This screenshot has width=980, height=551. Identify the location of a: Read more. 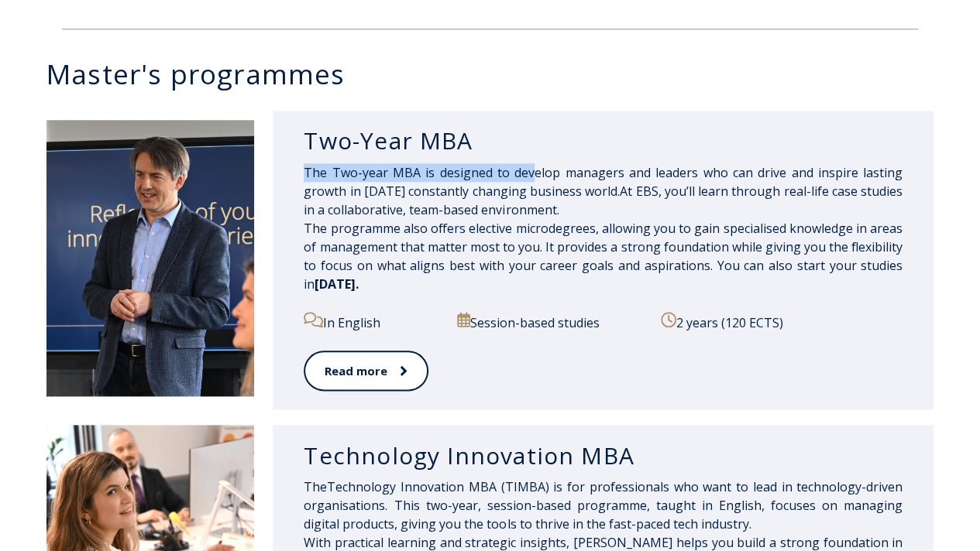
(365, 371).